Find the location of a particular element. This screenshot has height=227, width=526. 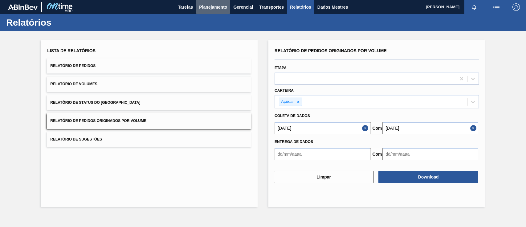

font: Dados Mestres is located at coordinates (333, 7).